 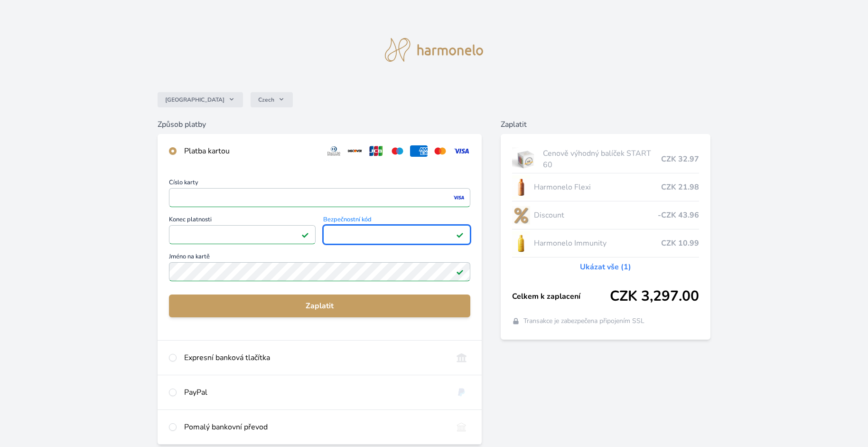 What do you see at coordinates (521, 243) in the screenshot?
I see `img: IMMUNITY_se_stinem_x-lo.jpg` at bounding box center [521, 243].